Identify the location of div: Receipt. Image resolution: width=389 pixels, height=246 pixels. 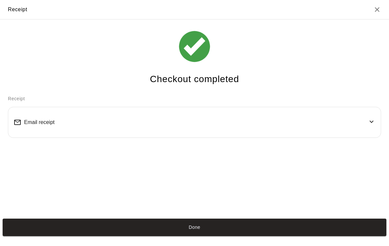
(17, 10).